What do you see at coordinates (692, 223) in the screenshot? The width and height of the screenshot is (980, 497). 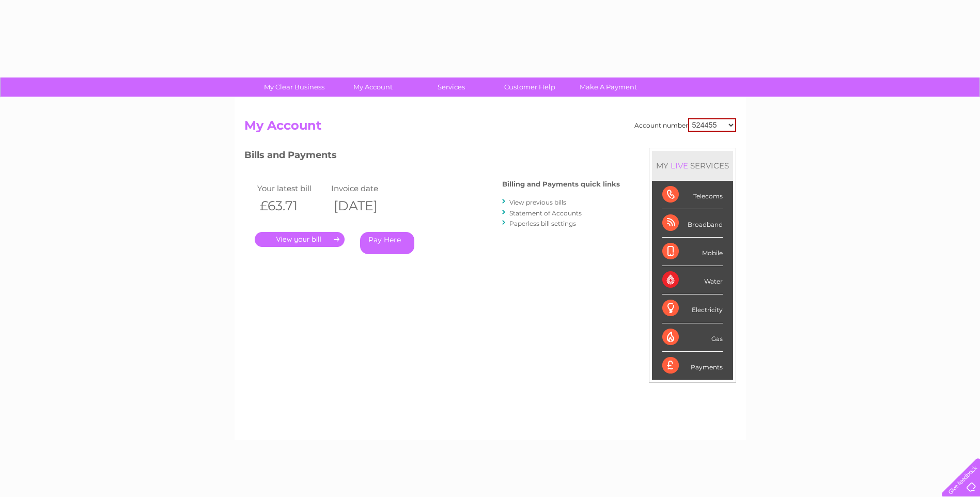 I see `div: Broadband` at bounding box center [692, 223].